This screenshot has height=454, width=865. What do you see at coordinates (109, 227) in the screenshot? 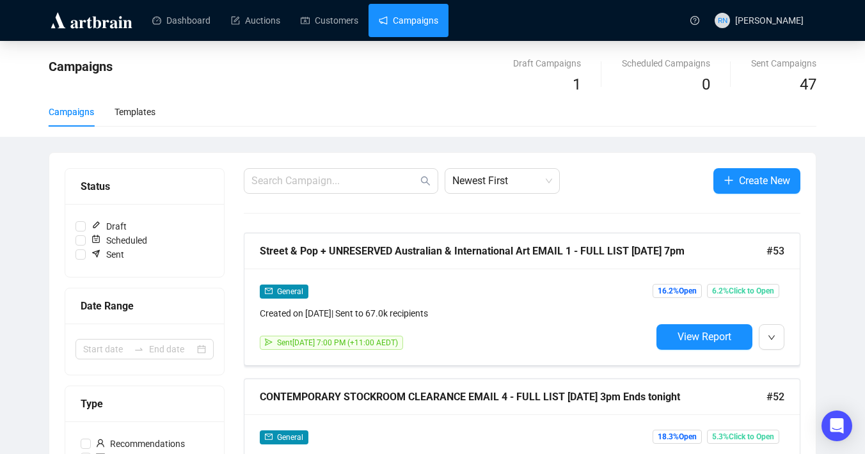
I see `span: Draft` at bounding box center [109, 227].